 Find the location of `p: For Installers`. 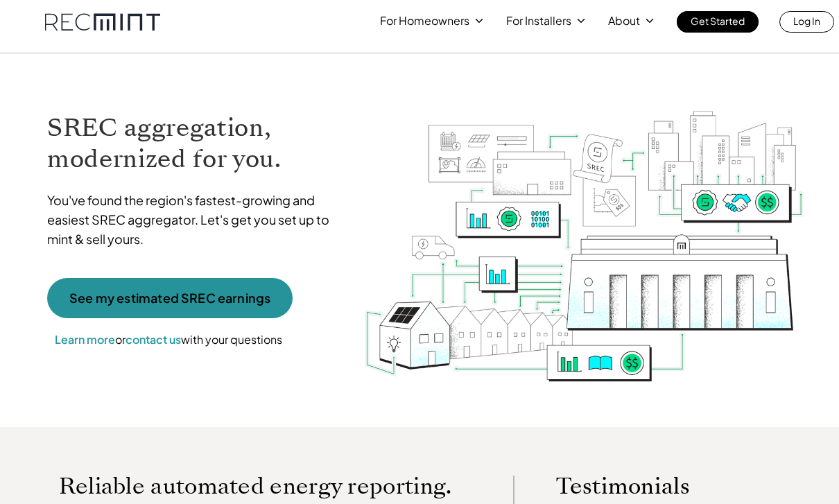

p: For Installers is located at coordinates (539, 21).